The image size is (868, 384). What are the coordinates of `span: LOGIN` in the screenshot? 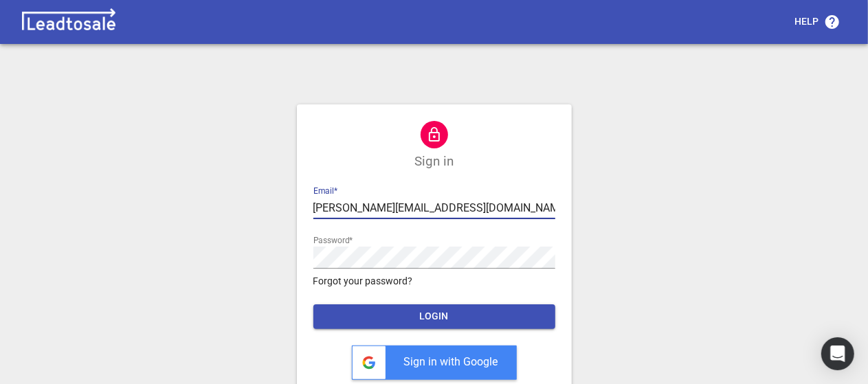 It's located at (434, 316).